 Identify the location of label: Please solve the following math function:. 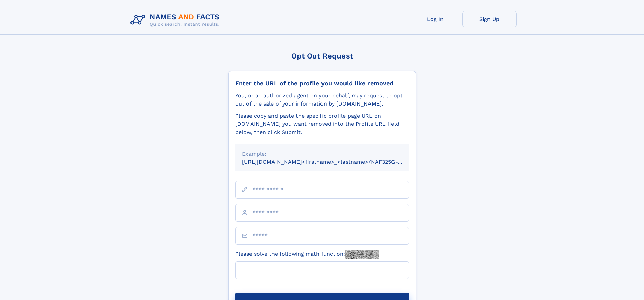
(307, 255).